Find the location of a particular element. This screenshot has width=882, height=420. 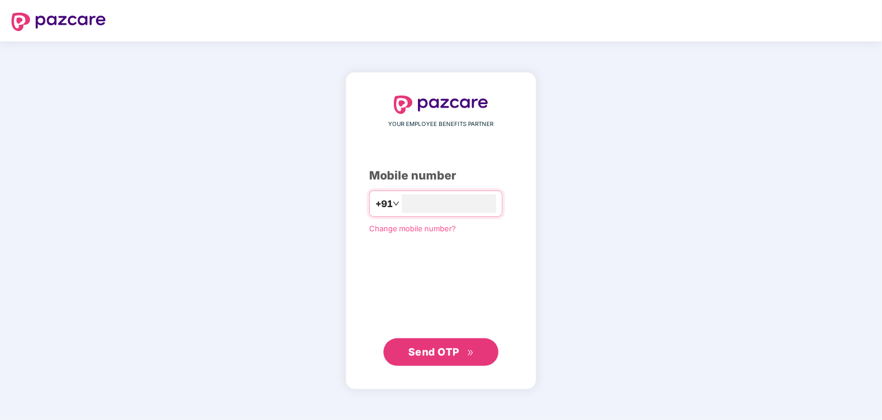

div: Mobile number is located at coordinates (441, 175).